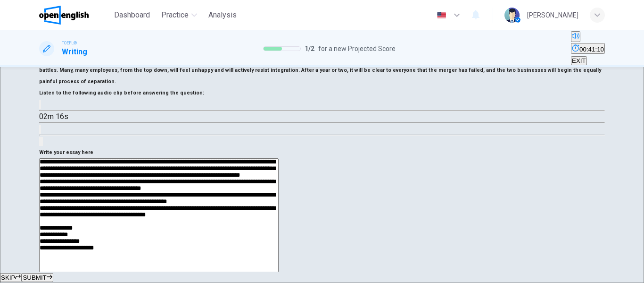 The width and height of the screenshot is (644, 283). Describe the element at coordinates (37, 277) in the screenshot. I see `button: SUBMIT` at that location.